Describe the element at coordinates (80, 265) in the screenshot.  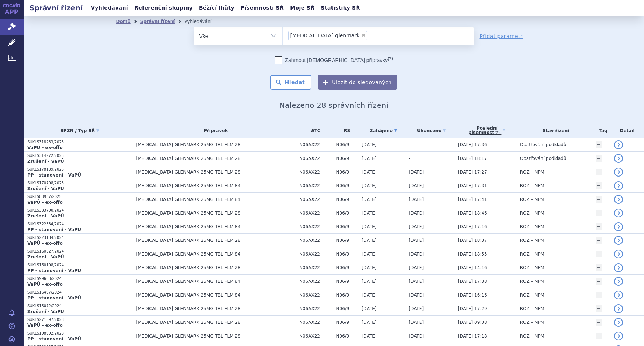
I see `p: SUKLS160198/2024` at that location.